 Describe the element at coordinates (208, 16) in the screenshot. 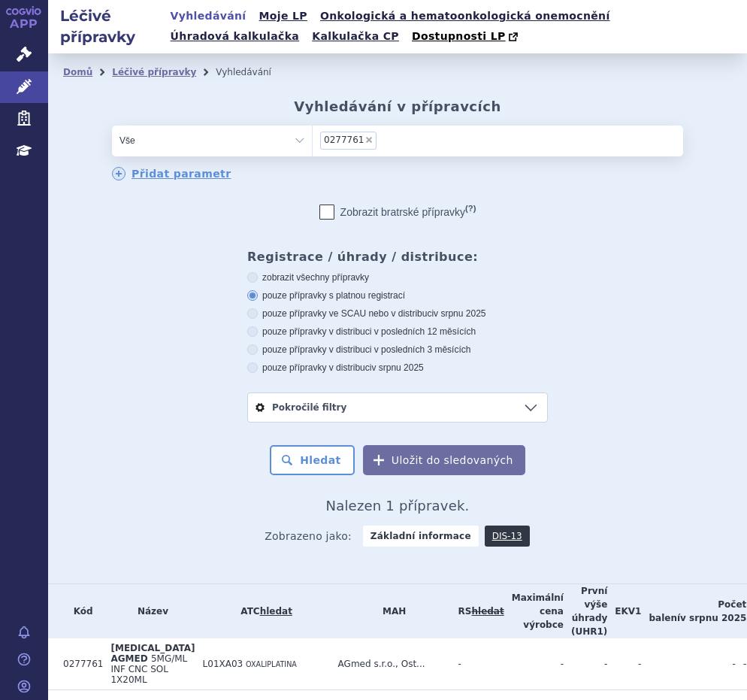

I see `a: Vyhledávání` at that location.